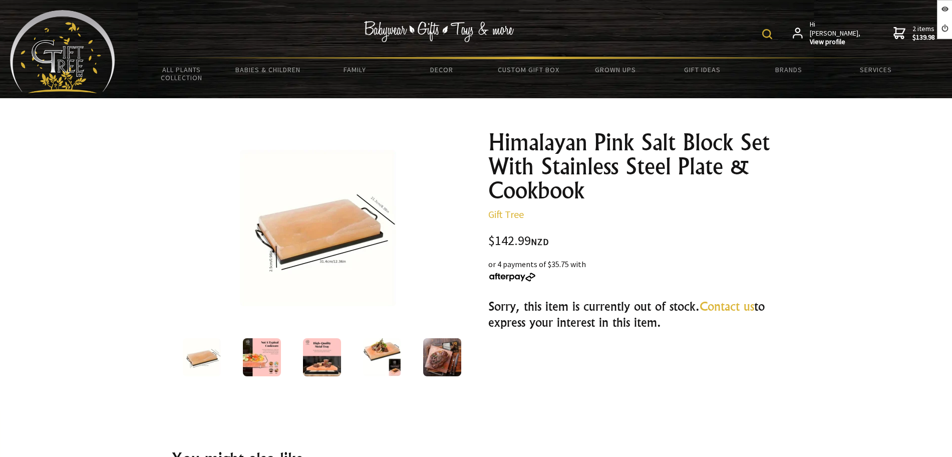 This screenshot has width=952, height=457. Describe the element at coordinates (875, 70) in the screenshot. I see `a: Services` at that location.